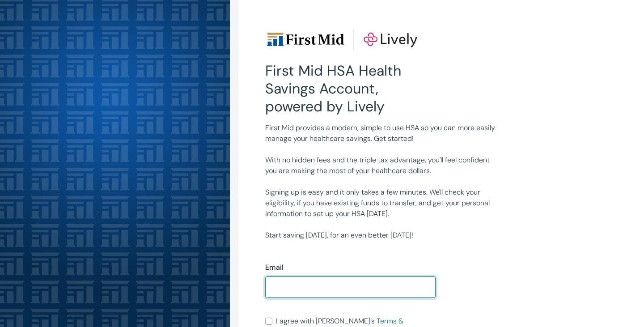 The width and height of the screenshot is (644, 327). Describe the element at coordinates (380, 133) in the screenshot. I see `p: First Mid provides a modern, simple to use HSA so you can more easily manage your healthcare savi...` at that location.